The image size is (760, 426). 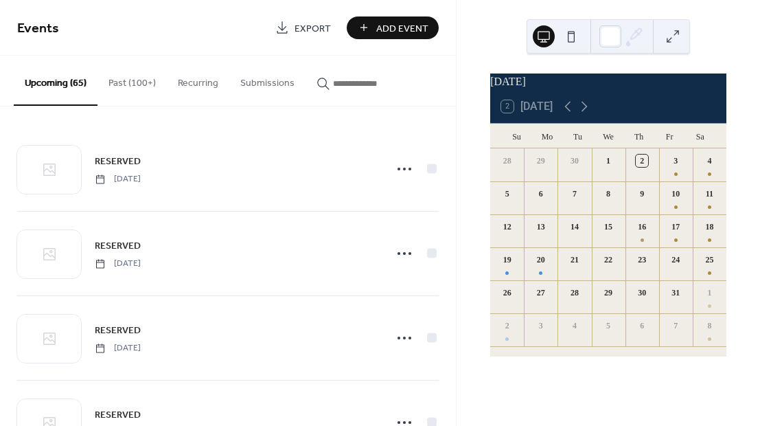 What do you see at coordinates (547, 136) in the screenshot?
I see `div: Mo` at bounding box center [547, 136].